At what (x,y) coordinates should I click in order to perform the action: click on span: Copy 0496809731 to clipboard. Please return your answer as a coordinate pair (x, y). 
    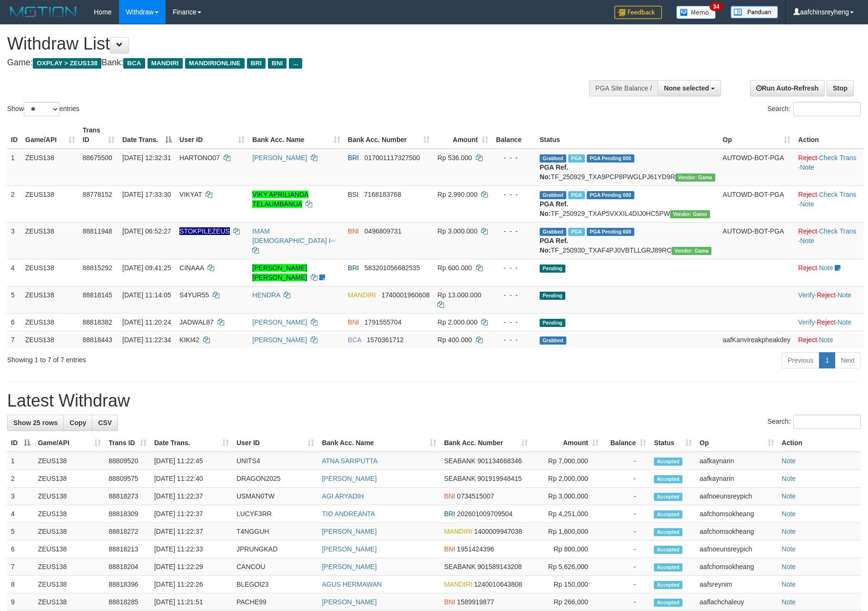
    Looking at the image, I should click on (383, 231).